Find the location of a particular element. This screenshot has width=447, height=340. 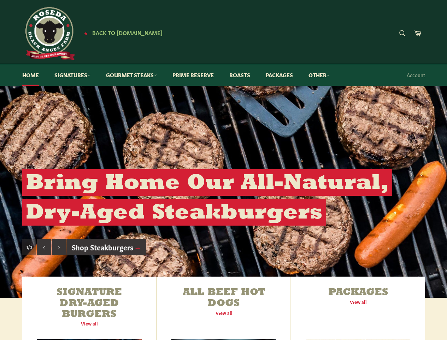

a: Roasts is located at coordinates (240, 75).